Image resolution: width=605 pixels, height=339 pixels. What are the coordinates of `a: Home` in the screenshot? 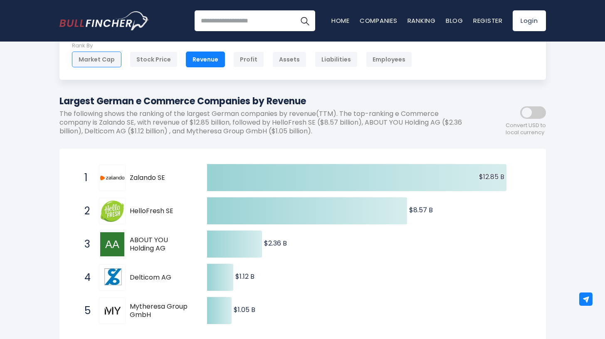 It's located at (340, 20).